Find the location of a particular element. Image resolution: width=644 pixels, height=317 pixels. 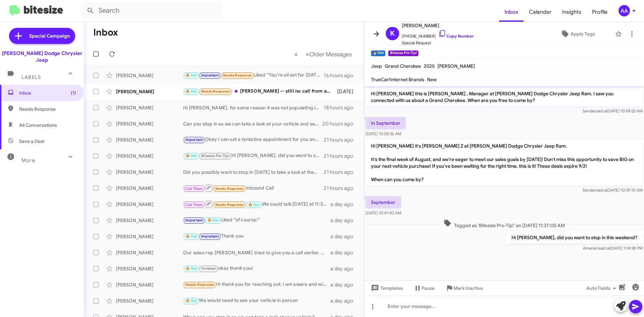

div: Hi thank you for reaching out. I am aware and will be turning the car in at the end as I no longe... is located at coordinates (257, 284).